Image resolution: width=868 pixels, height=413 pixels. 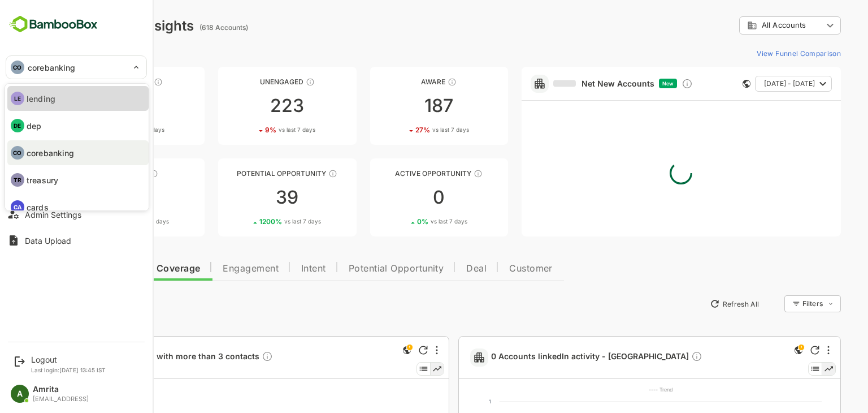 I want to click on span: Intent, so click(x=274, y=268).